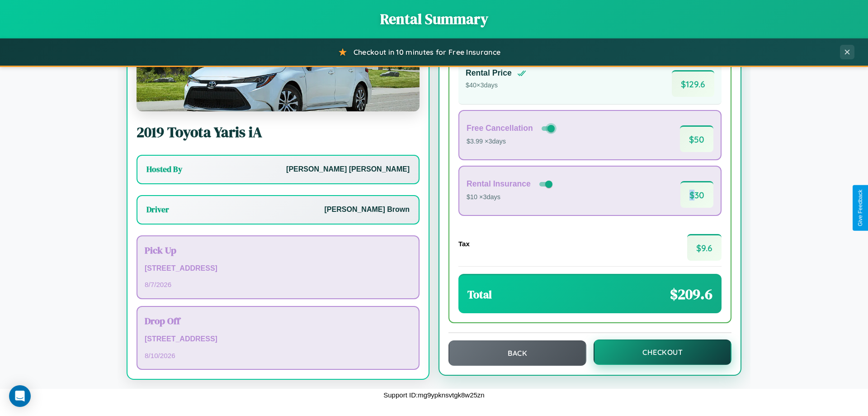  What do you see at coordinates (278, 284) in the screenshot?
I see `p: 8 / 7 / 2026` at bounding box center [278, 284].